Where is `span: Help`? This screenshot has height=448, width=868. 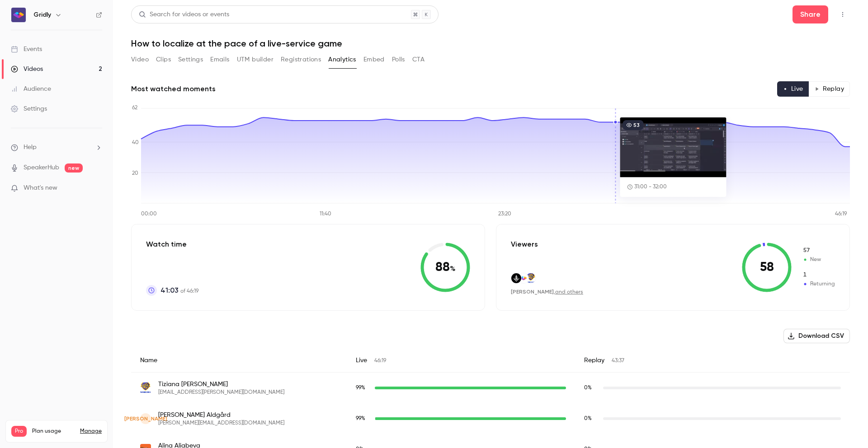
span: Help is located at coordinates (30, 147).